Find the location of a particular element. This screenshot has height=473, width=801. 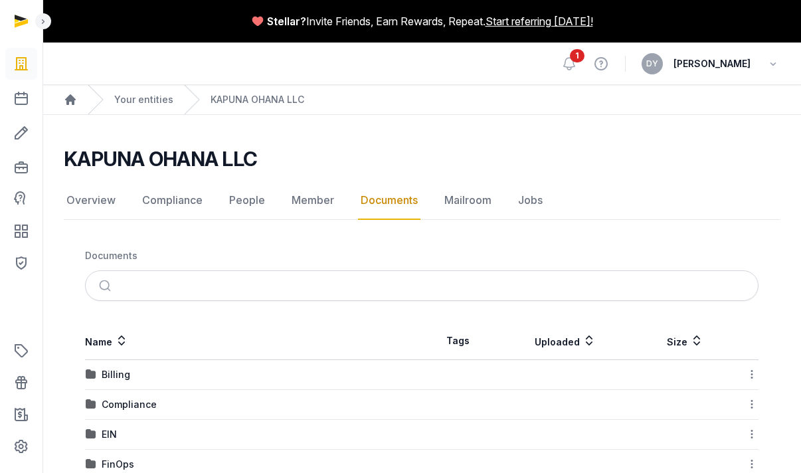

a: Documents is located at coordinates (389, 201).